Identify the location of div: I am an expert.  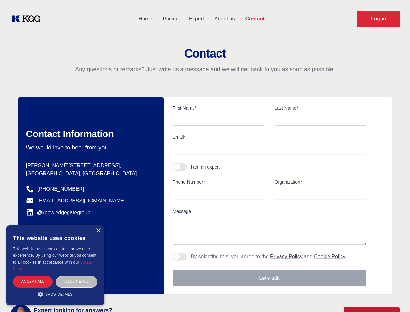
(206, 167).